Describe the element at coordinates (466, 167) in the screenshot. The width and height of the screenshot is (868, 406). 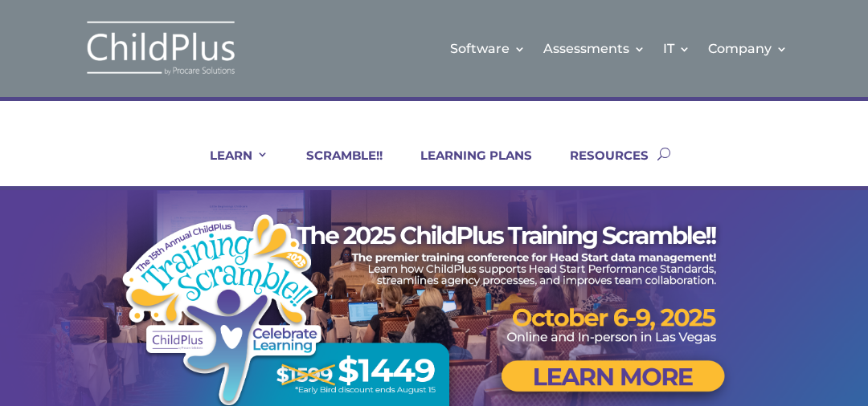
I see `a: LEARNING PLANS` at that location.